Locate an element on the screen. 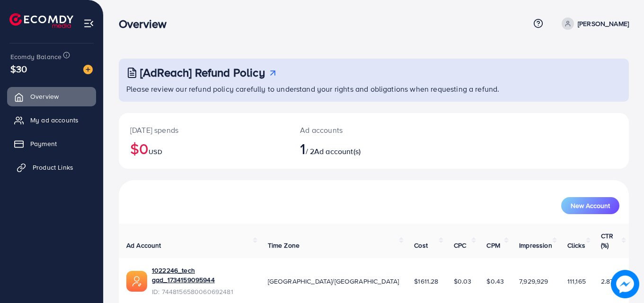 The width and height of the screenshot is (644, 303). h3: [AdReach] Refund Policy is located at coordinates (202, 72).